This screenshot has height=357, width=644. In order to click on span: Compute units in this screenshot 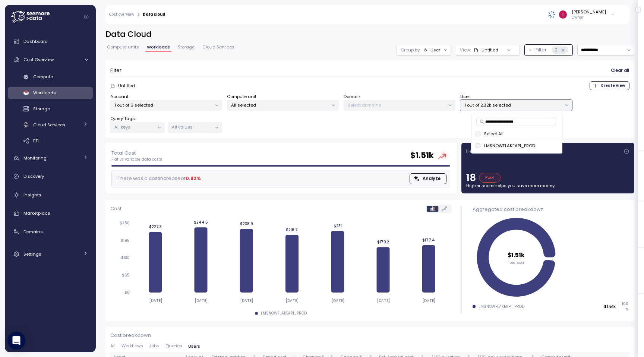, I will do `click(123, 47)`.